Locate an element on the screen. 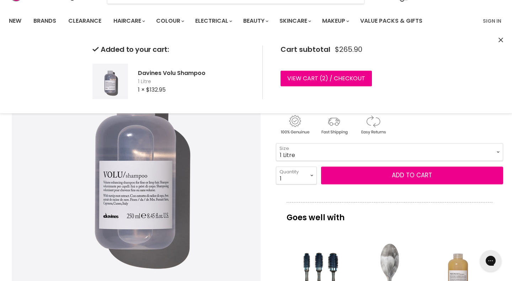 The height and width of the screenshot is (281, 512). button: Close is located at coordinates (501, 40).